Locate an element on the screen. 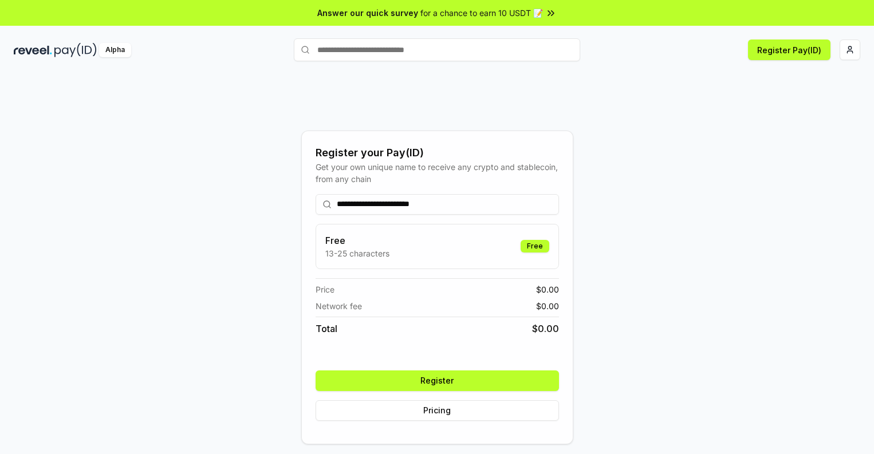 This screenshot has width=874, height=454. div: Register your Pay(ID) is located at coordinates (437, 153).